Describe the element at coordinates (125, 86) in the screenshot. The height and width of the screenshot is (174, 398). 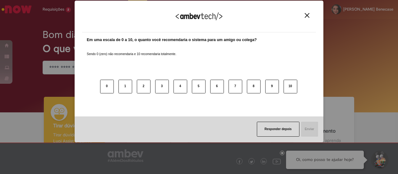
I see `button: 1` at that location.